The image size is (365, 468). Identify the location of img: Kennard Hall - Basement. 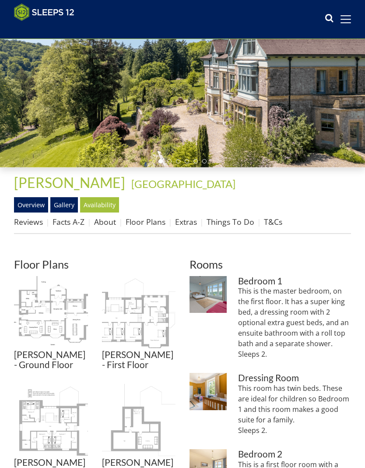
(139, 420).